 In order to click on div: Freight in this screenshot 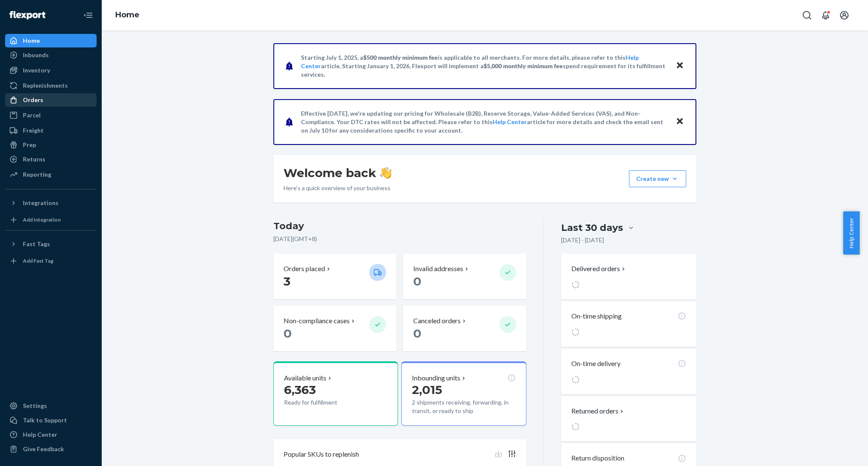, I will do `click(33, 130)`.